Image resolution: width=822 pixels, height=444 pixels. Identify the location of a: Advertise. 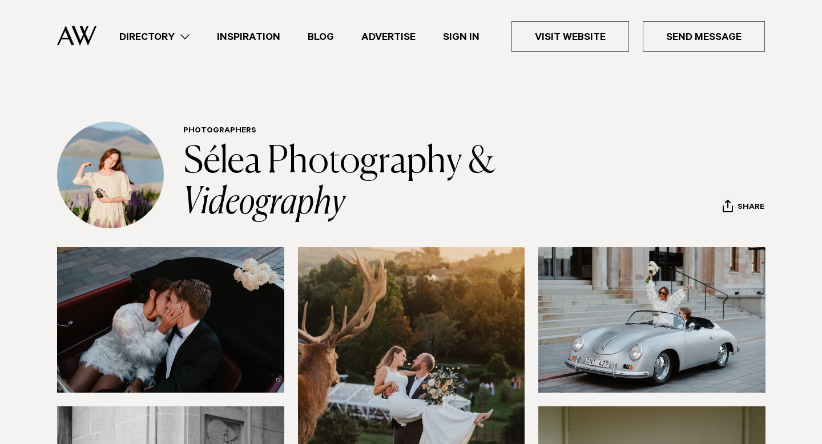
(388, 37).